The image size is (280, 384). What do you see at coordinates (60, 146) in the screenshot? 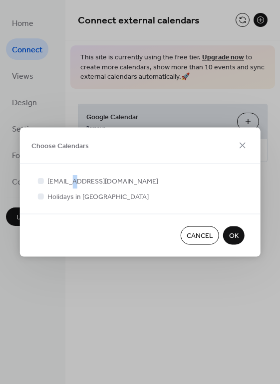
I see `span: Choose Calendars` at bounding box center [60, 146].